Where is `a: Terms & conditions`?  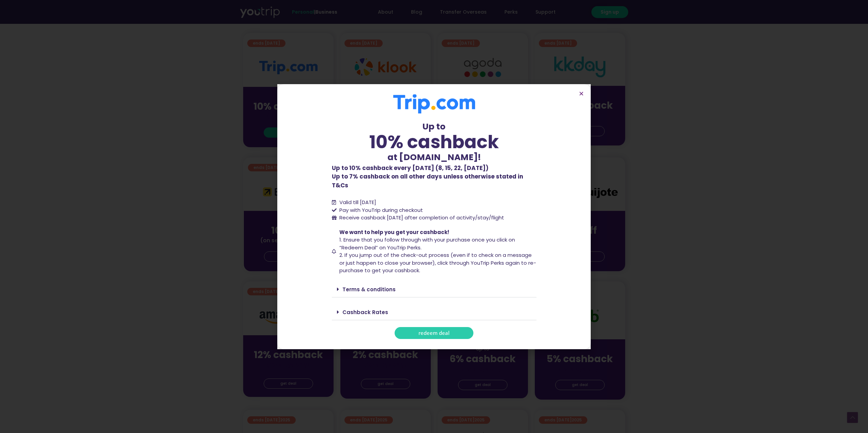
a: Terms & conditions is located at coordinates (369, 289).